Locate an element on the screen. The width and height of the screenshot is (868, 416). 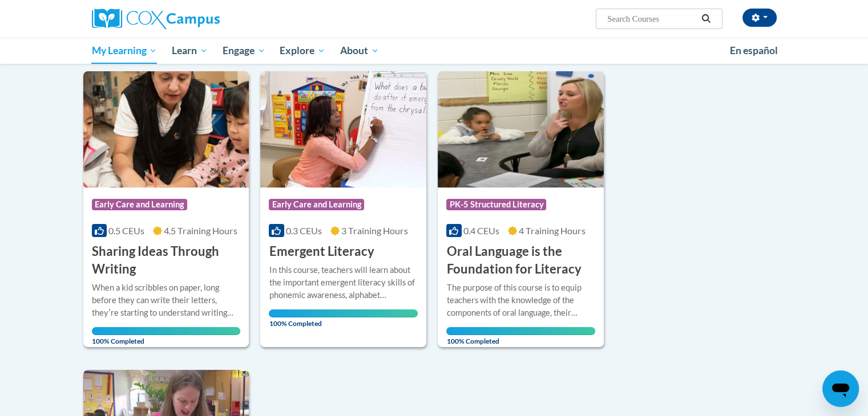
span: Learn is located at coordinates (190, 51).